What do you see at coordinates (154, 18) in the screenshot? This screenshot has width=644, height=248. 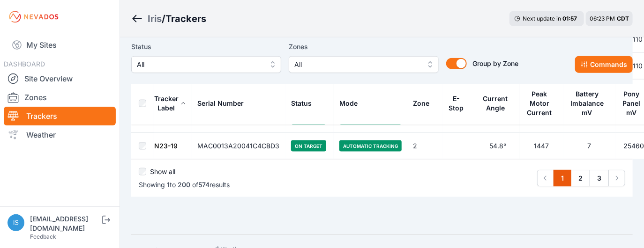 I see `a: Iris` at bounding box center [154, 18].